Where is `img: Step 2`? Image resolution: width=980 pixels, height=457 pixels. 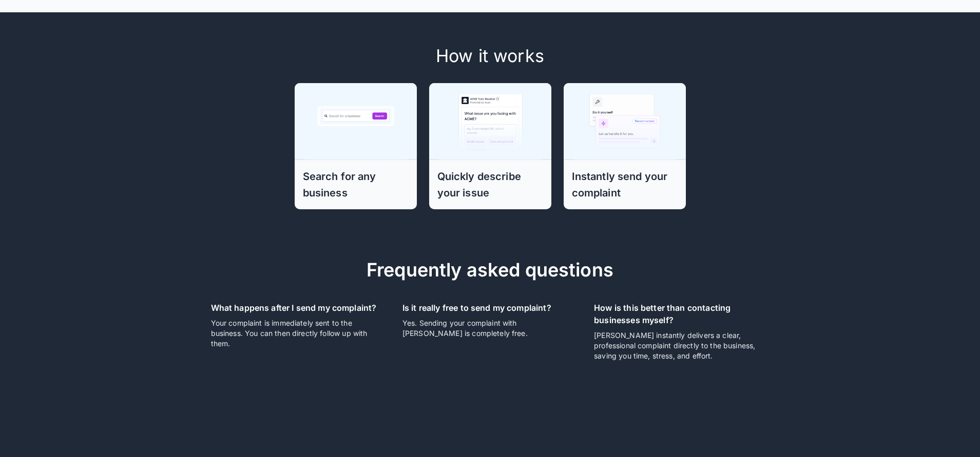 img: Step 2 is located at coordinates (490, 121).